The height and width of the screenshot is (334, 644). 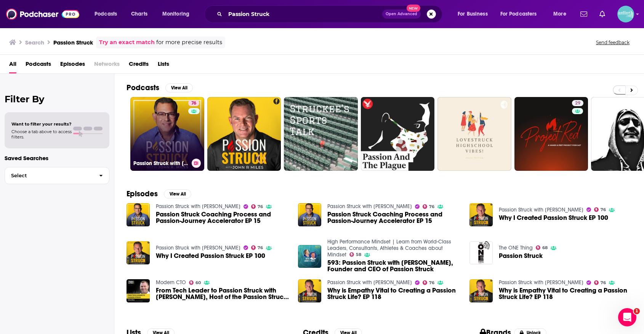 I want to click on a: Podchaser - Follow, Share and Rate Podcasts, so click(x=43, y=14).